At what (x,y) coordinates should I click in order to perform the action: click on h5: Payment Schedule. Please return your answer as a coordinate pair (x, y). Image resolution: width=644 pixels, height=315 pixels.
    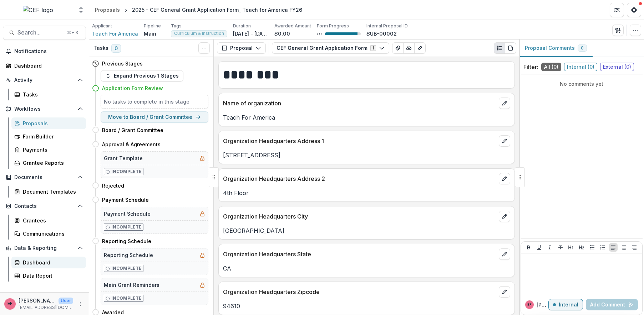
    Looking at the image, I should click on (127, 214).